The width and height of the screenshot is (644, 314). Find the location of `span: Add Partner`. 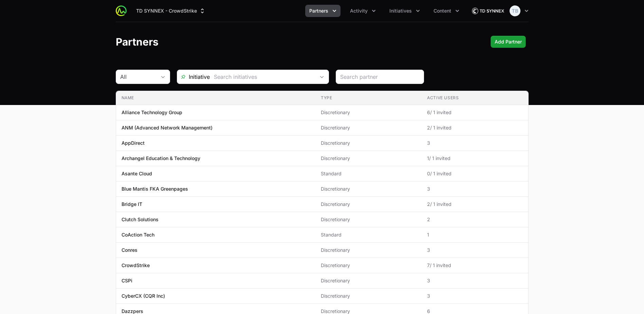

span: Add Partner is located at coordinates (508, 42).